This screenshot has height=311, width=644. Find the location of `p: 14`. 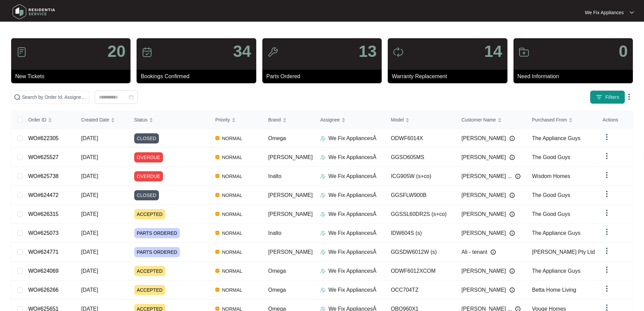

p: 14 is located at coordinates (493, 51).